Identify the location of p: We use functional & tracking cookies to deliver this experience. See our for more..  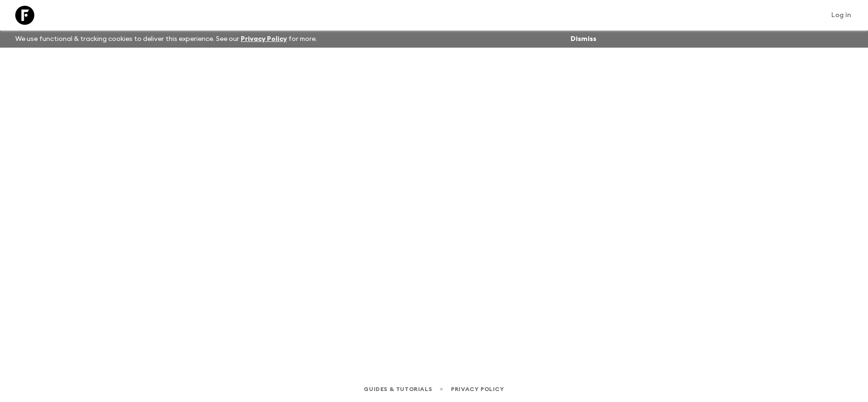
(166, 39).